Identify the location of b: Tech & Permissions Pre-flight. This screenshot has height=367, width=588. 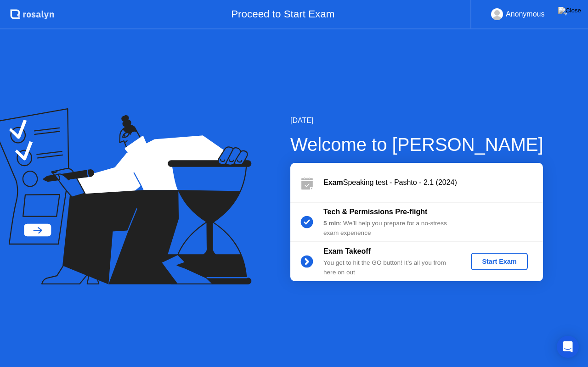
(375, 211).